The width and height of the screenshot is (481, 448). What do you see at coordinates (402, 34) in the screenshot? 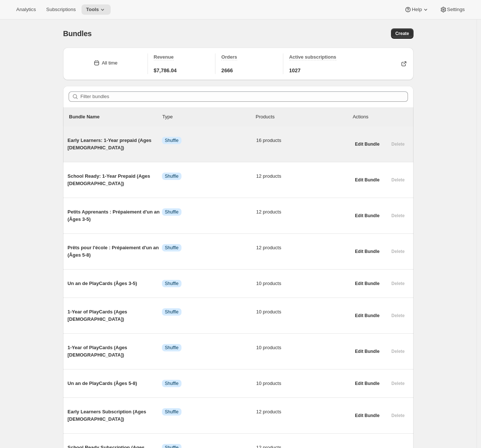
I see `span: Create` at bounding box center [402, 34].